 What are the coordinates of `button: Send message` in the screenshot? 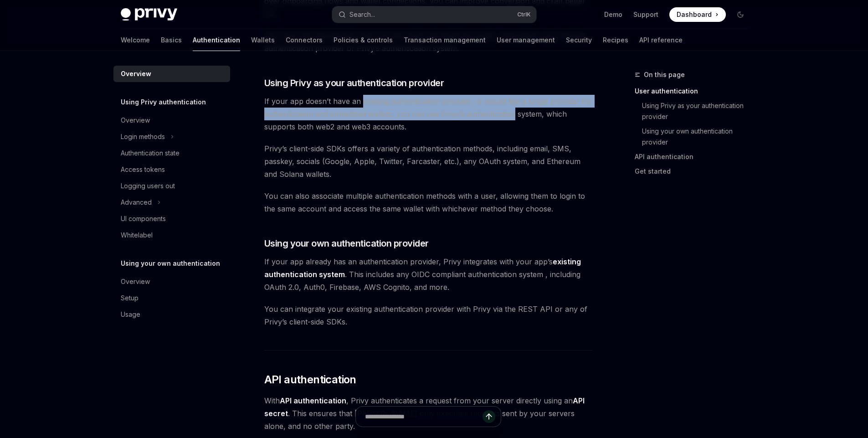 It's located at (489, 417).